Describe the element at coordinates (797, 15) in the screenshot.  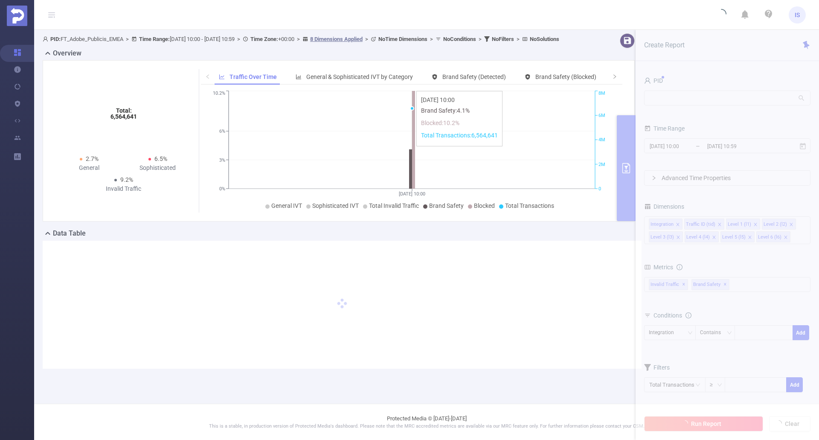
I see `span: IS` at that location.